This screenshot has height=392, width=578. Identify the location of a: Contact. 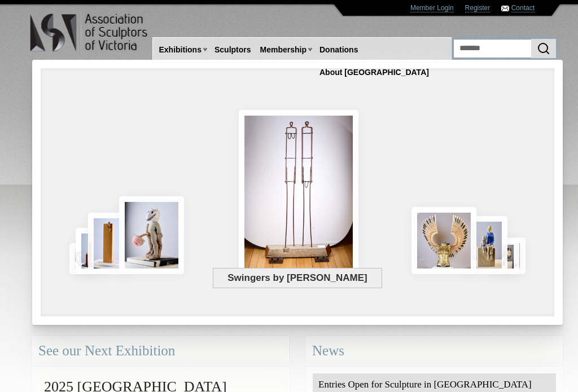
(523, 8).